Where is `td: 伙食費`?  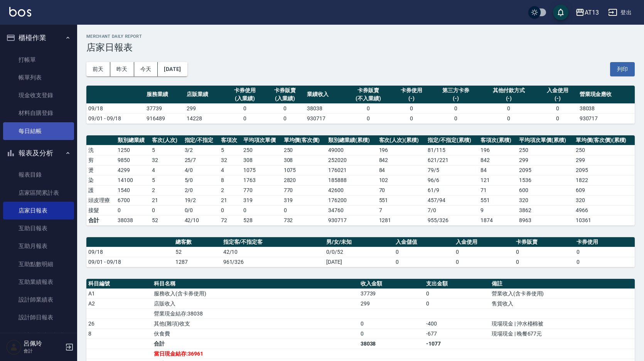
td: 伙食費 is located at coordinates (255, 334).